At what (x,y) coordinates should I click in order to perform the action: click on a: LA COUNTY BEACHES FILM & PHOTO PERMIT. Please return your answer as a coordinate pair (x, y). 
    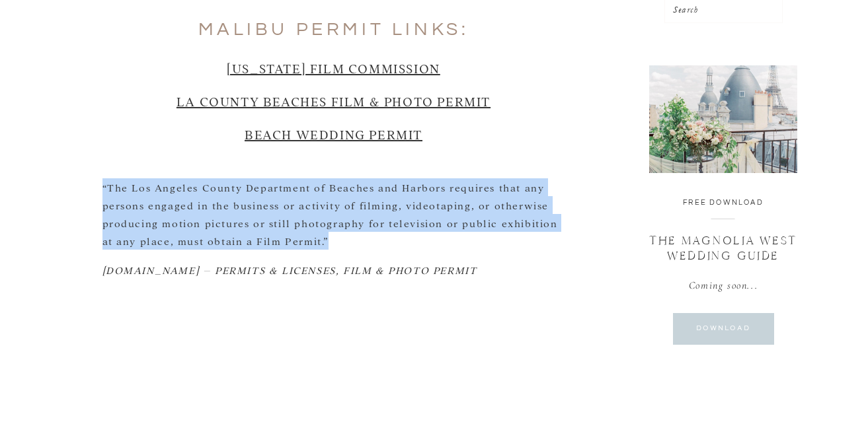
    Looking at the image, I should click on (333, 101).